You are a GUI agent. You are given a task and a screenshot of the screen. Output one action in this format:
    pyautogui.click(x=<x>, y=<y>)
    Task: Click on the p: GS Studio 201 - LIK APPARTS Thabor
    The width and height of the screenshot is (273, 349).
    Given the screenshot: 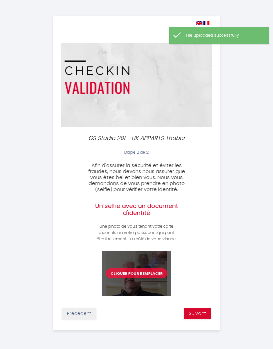 What is the action you would take?
    pyautogui.click(x=137, y=138)
    